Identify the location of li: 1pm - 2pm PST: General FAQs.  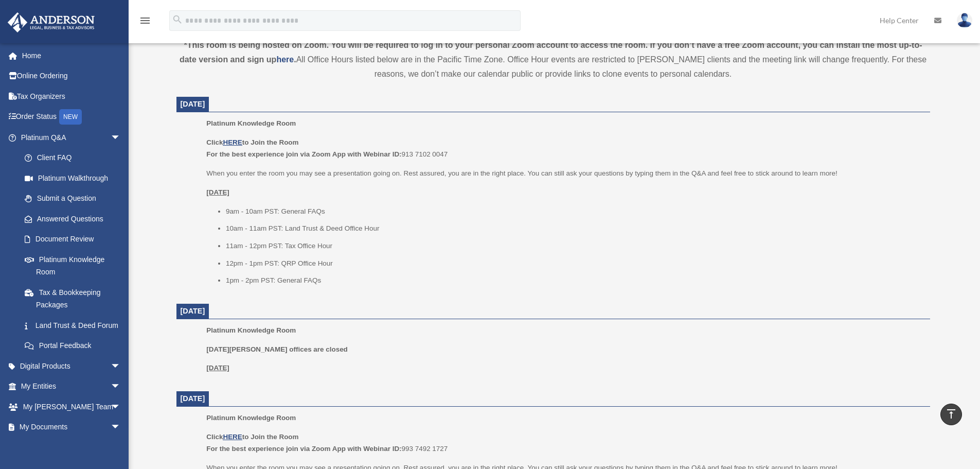
(574, 280).